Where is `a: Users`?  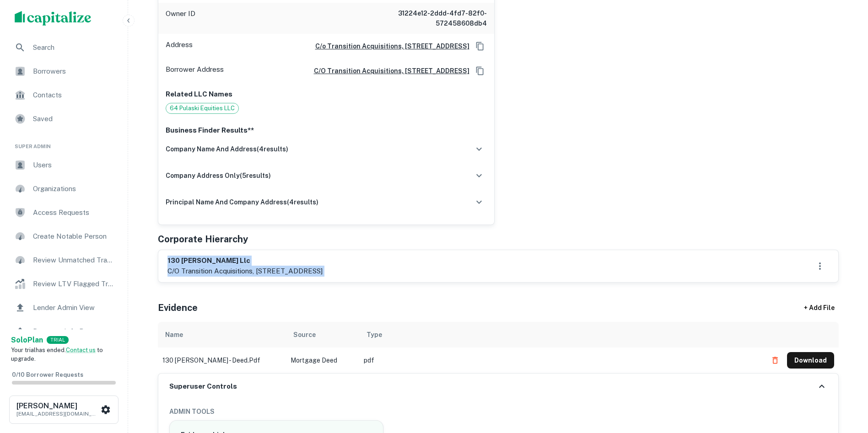
a: Users is located at coordinates (64, 165).